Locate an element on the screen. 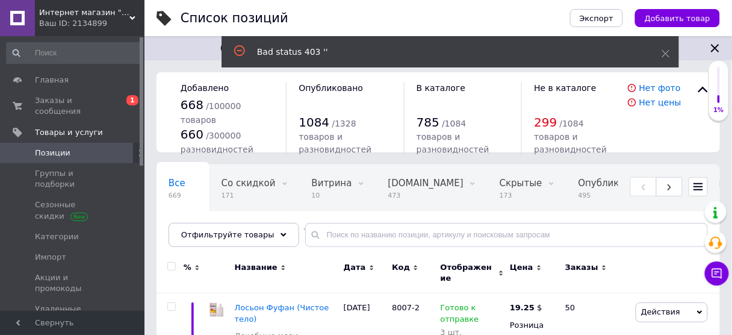 The image size is (732, 335). div: Розница is located at coordinates (532, 325).